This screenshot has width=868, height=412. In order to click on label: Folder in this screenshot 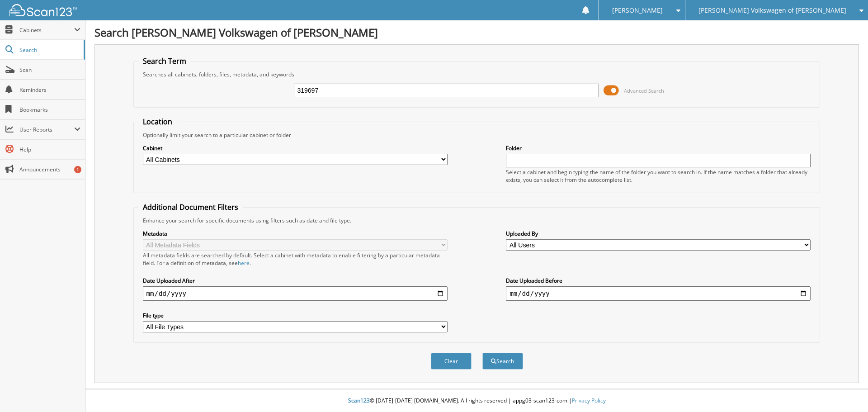, I will do `click(658, 148)`.